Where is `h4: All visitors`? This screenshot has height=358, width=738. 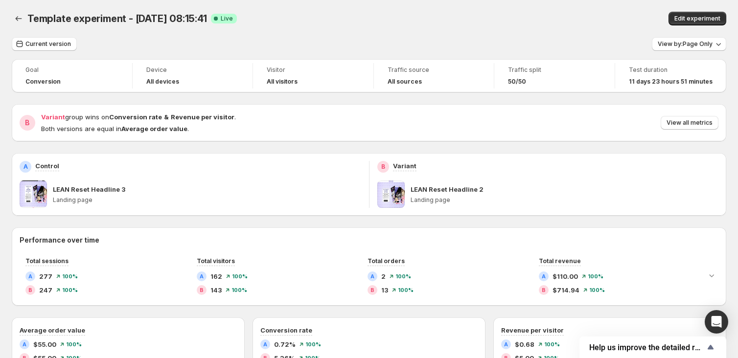 h4: All visitors is located at coordinates (282, 82).